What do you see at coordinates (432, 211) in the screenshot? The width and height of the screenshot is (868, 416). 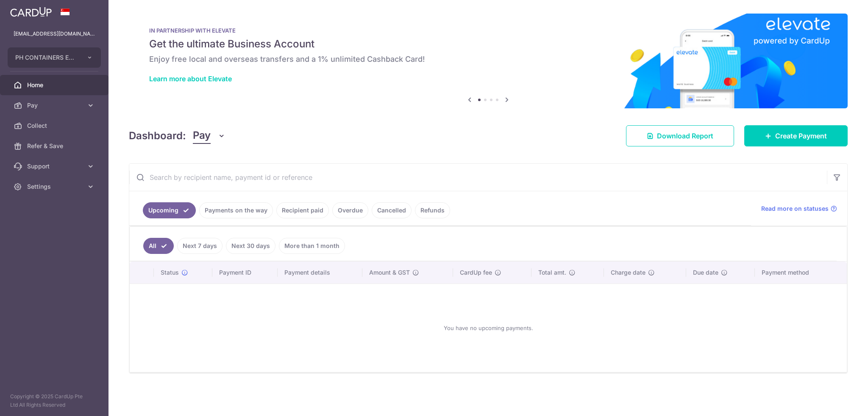 I see `a: Refunds` at bounding box center [432, 211].